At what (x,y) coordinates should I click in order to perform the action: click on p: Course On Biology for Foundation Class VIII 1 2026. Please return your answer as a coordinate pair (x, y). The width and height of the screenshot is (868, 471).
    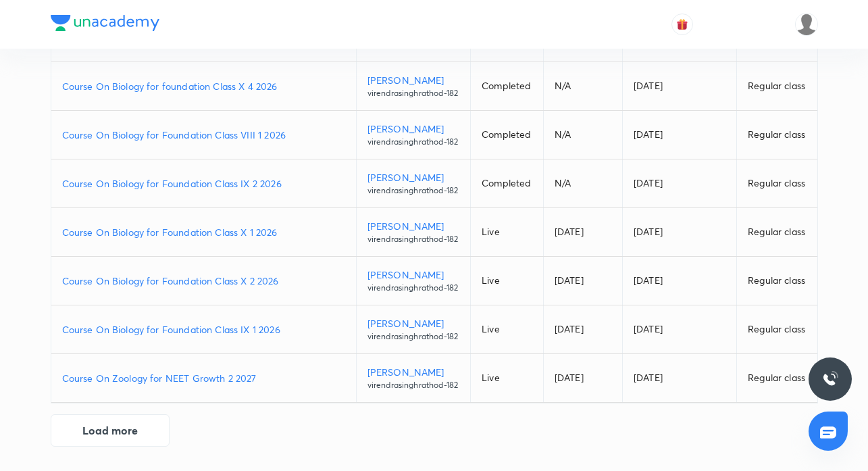
    Looking at the image, I should click on (203, 135).